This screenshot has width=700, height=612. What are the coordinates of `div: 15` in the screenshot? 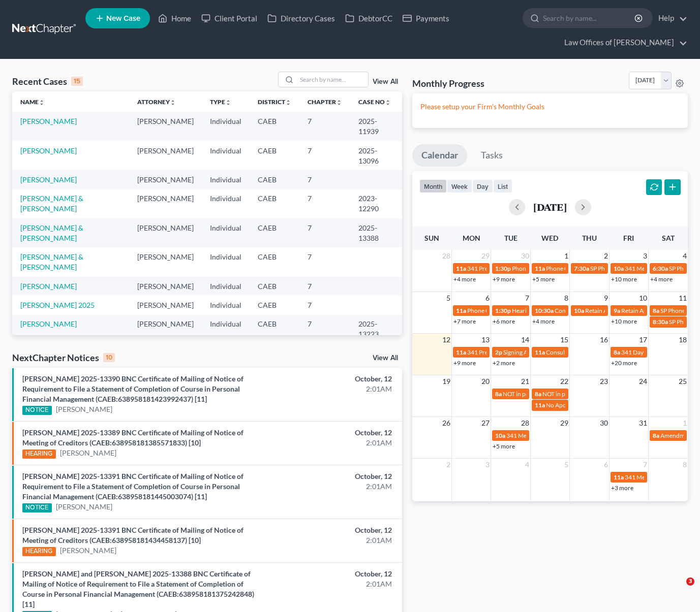 It's located at (77, 81).